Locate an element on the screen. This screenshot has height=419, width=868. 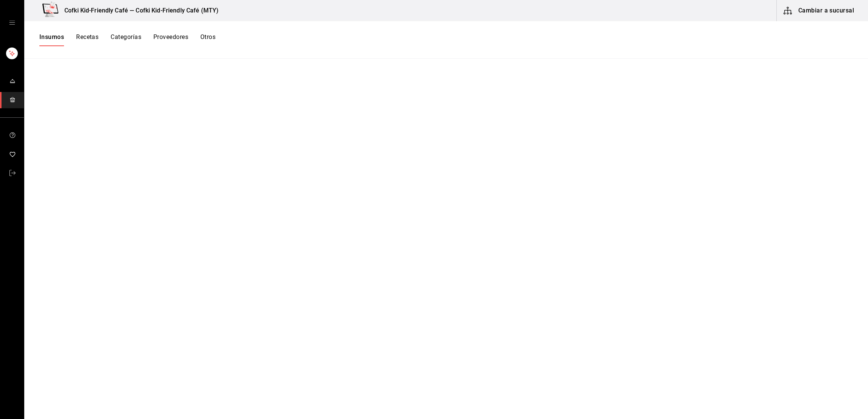
button: Proveedores is located at coordinates (171, 40).